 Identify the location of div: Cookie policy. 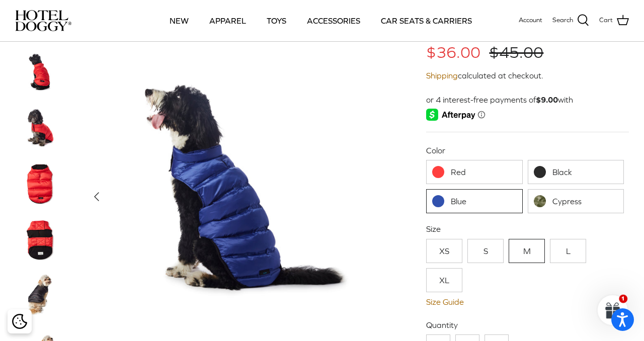
(20, 322).